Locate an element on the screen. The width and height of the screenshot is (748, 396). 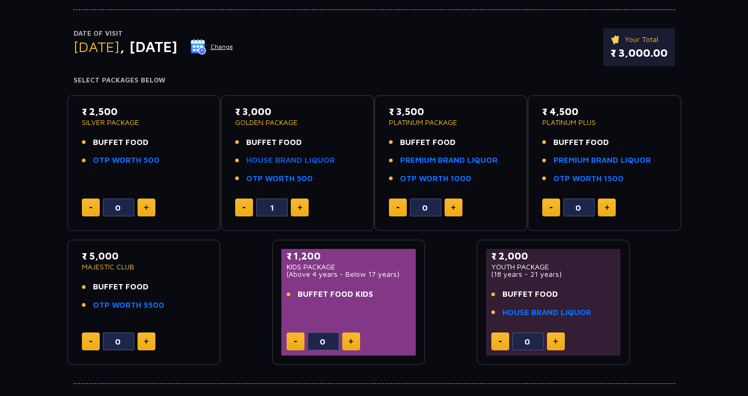
p: ₹ 2,500 is located at coordinates (144, 111).